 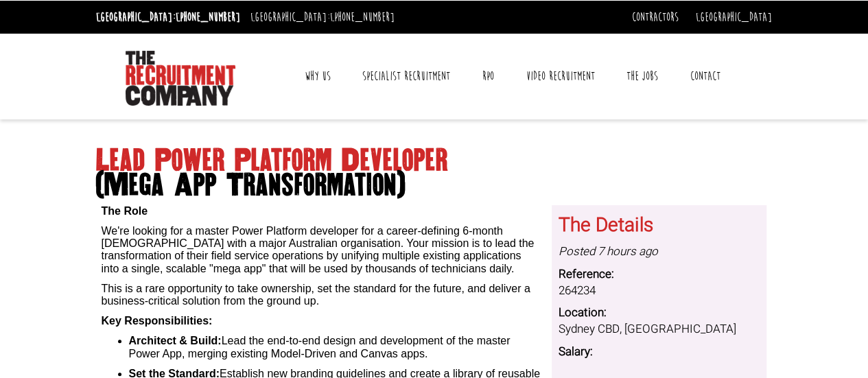 I want to click on p: We're looking for a master Power Platform developer for a career-defining 6-month [DEMOGRAPHIC_DA..., so click(x=322, y=251).